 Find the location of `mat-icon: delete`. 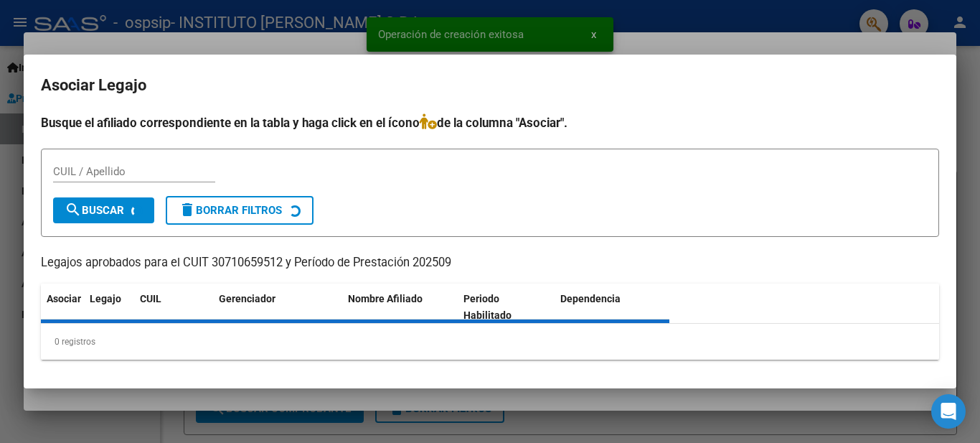

mat-icon: delete is located at coordinates (187, 209).